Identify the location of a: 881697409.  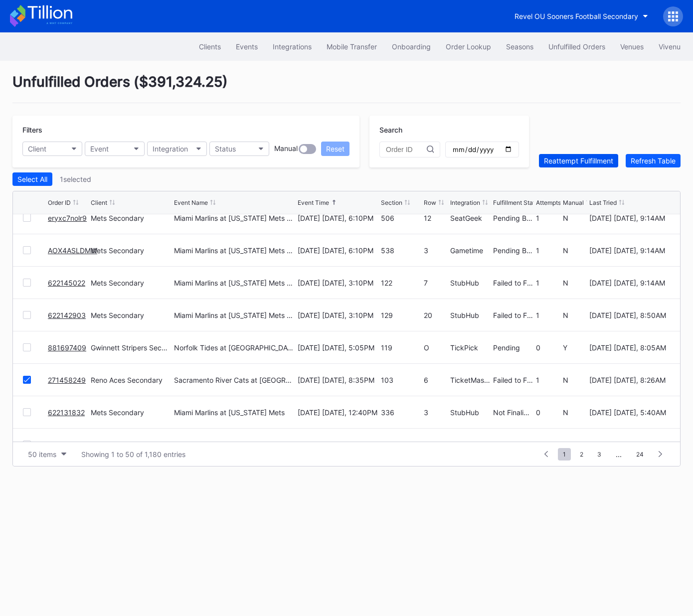
(67, 347).